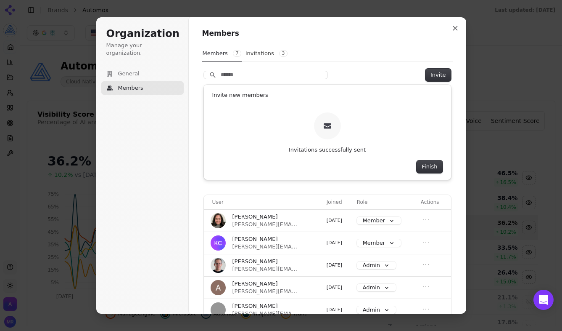 The width and height of the screenshot is (562, 331). Describe the element at coordinates (218, 243) in the screenshot. I see `img: Kelly Carlson` at that location.